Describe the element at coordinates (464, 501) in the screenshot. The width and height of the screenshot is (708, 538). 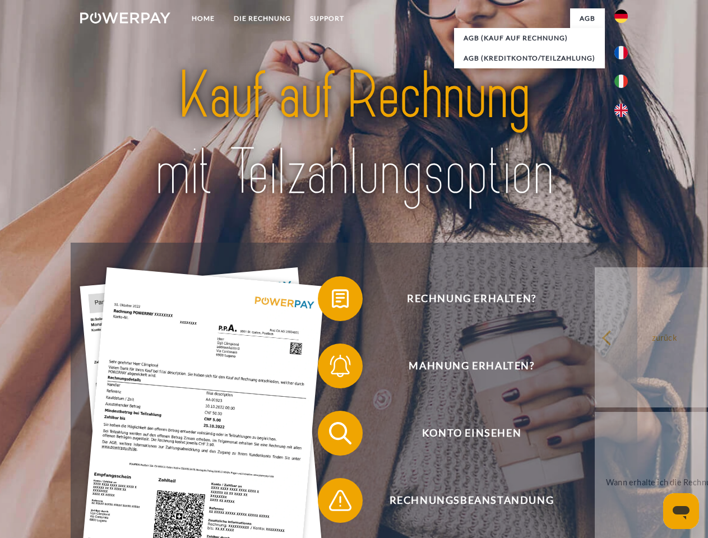
I see `button: Rechnungsbeanstandung` at that location.